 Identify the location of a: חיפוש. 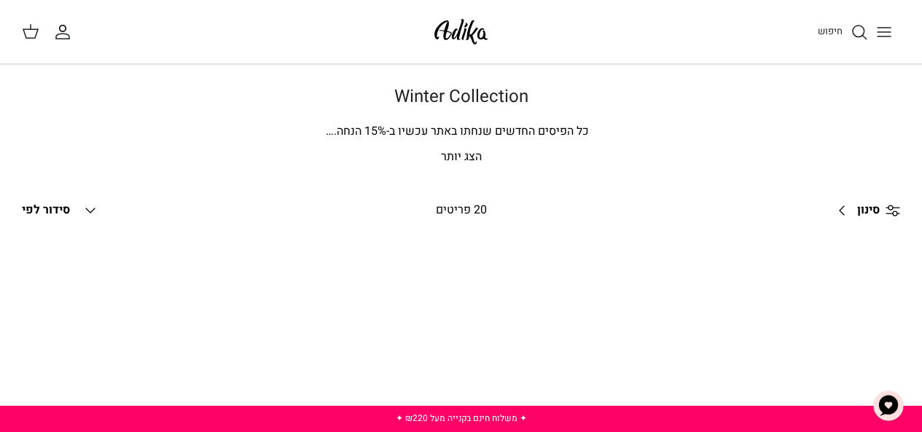
(842, 32).